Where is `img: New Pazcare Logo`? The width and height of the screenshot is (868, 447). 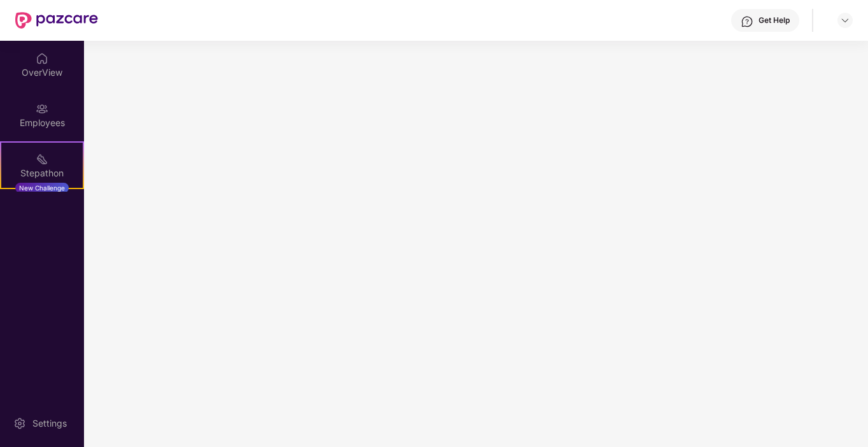
img: New Pazcare Logo is located at coordinates (56, 20).